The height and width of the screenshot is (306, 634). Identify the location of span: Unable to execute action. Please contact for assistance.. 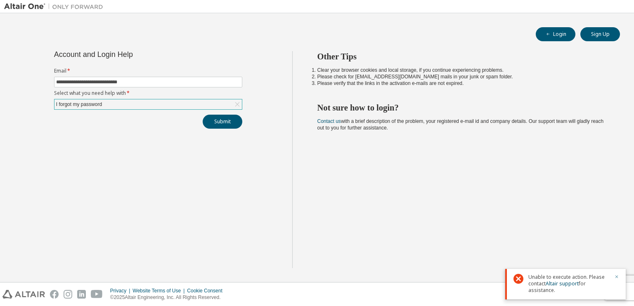
(569, 284).